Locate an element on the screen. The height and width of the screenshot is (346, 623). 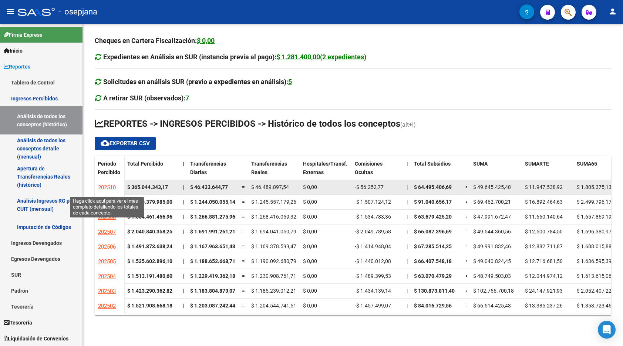
span: $ 66.087.396,69 is located at coordinates (433, 231).